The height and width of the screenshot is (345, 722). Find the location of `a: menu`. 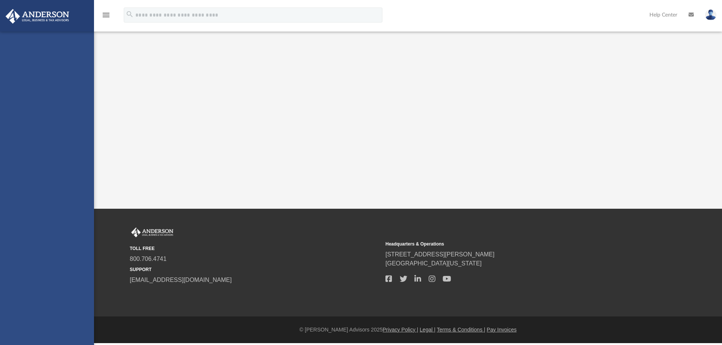

a: menu is located at coordinates (106, 17).